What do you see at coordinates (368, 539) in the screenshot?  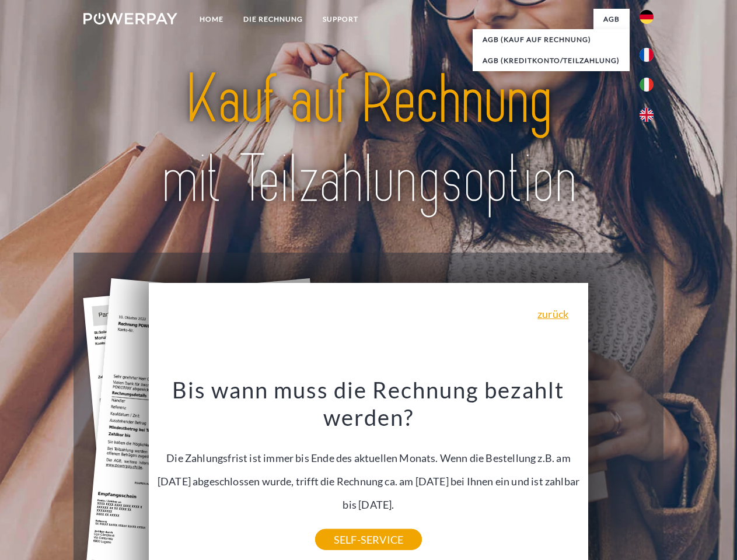 I see `a: SELF-SERVICE` at bounding box center [368, 539].